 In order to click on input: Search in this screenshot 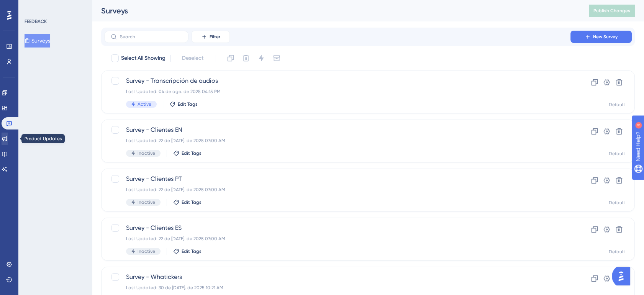, I will do `click(151, 37)`.